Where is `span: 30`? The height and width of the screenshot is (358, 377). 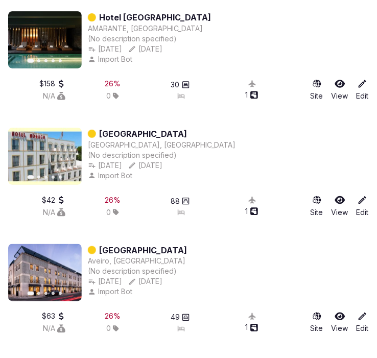
span: 30 is located at coordinates (175, 85).